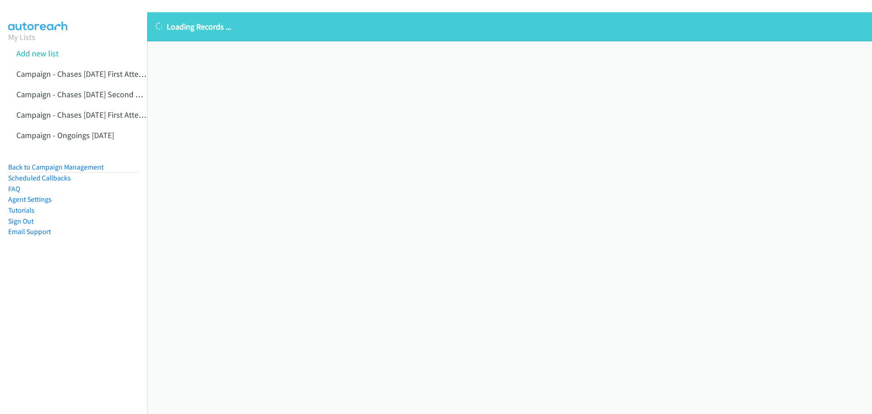 The width and height of the screenshot is (872, 414). What do you see at coordinates (56, 167) in the screenshot?
I see `a: Back to Campaign Management` at bounding box center [56, 167].